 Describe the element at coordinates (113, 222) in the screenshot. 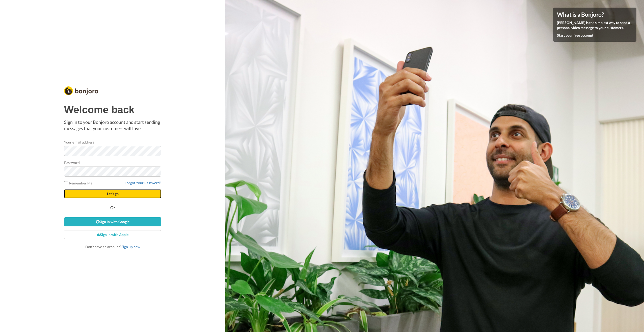

I see `a: Sign in with Google` at that location.